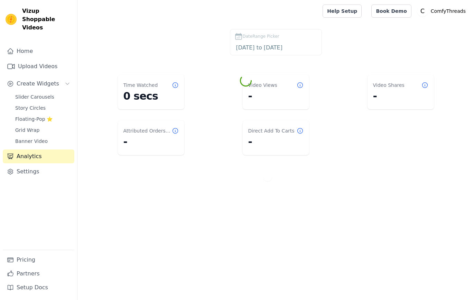 This screenshot has height=300, width=474. Describe the element at coordinates (261, 36) in the screenshot. I see `span: DateRange Picker` at that location.